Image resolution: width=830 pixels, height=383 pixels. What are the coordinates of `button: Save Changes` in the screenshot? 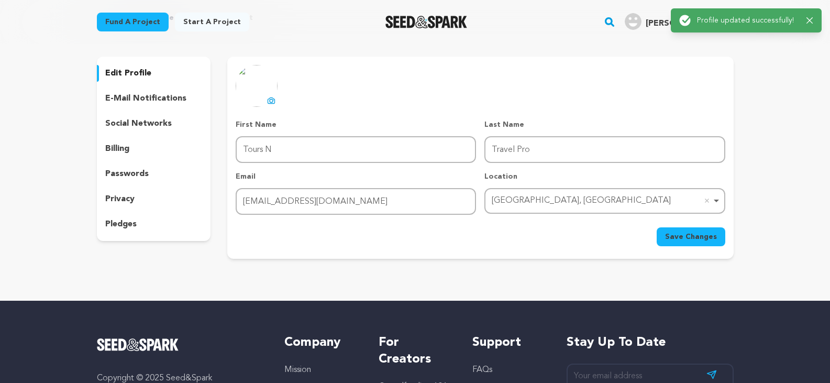 It's located at (691, 237).